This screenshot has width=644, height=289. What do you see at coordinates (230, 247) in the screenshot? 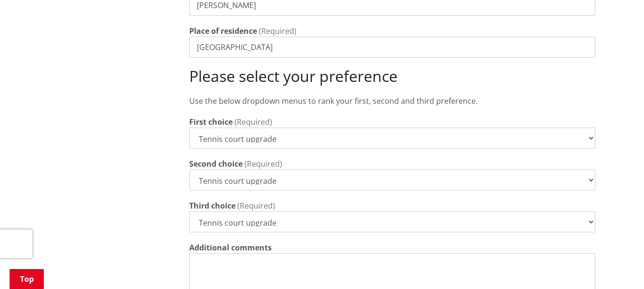
I see `label: Additional comments` at bounding box center [230, 247].